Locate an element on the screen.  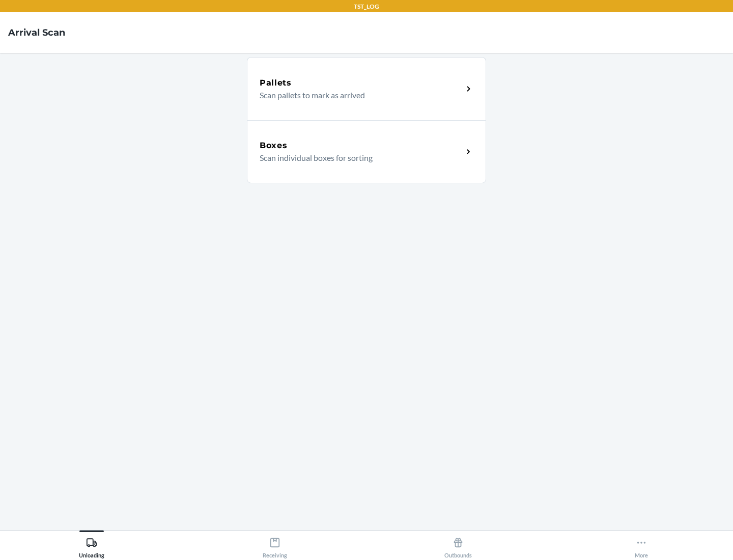
a: PalletsScan pallets to mark as arrived is located at coordinates (366, 89).